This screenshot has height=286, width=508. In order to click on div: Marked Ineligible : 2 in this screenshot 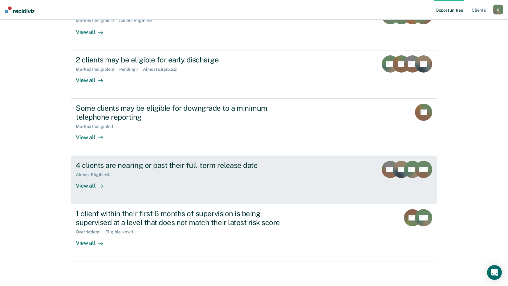, I will do `click(97, 21)`.